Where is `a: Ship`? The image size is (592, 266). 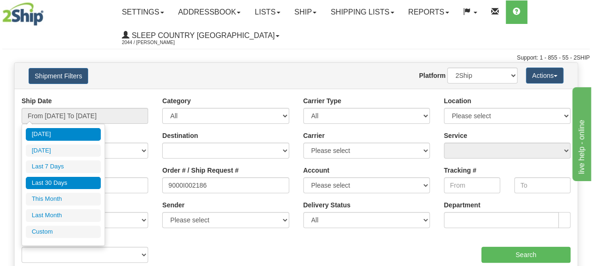 a: Ship is located at coordinates (305, 12).